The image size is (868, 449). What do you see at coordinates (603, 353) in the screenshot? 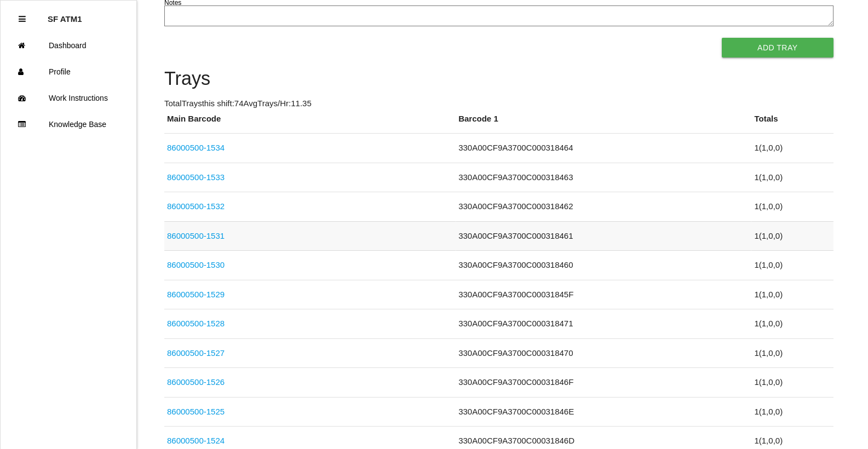
I see `td: 330A00CF9A3700C000318470` at bounding box center [603, 353].